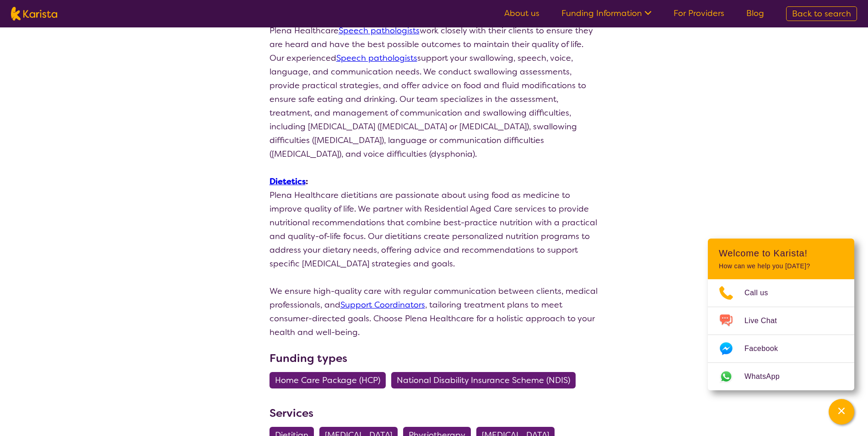 This screenshot has height=436, width=868. What do you see at coordinates (755, 13) in the screenshot?
I see `a: Blog` at bounding box center [755, 13].